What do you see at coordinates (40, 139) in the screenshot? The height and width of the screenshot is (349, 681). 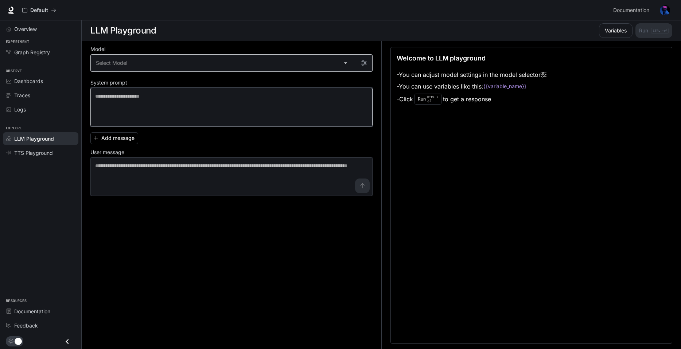 I see `a: LLM Playground` at bounding box center [40, 139].